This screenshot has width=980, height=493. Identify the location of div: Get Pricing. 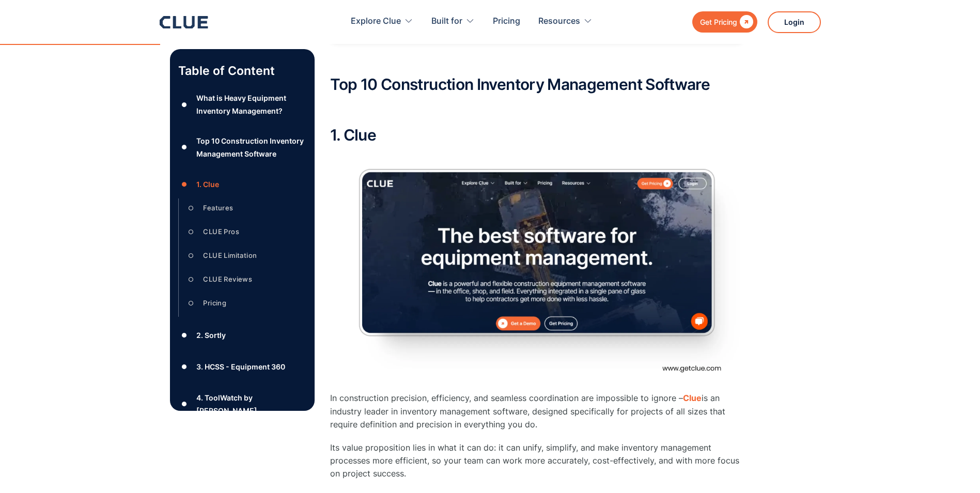
(718, 21).